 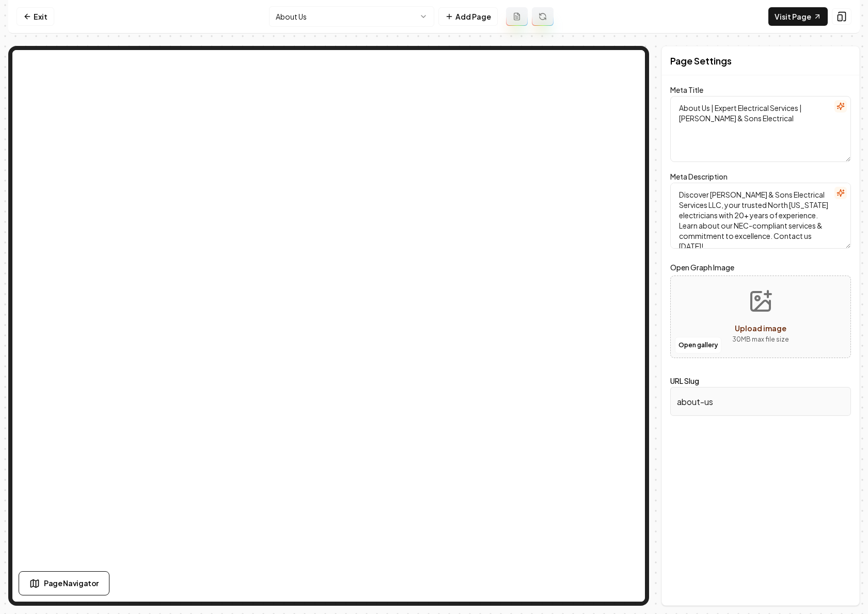 What do you see at coordinates (687, 90) in the screenshot?
I see `label: Meta Title` at bounding box center [687, 90].